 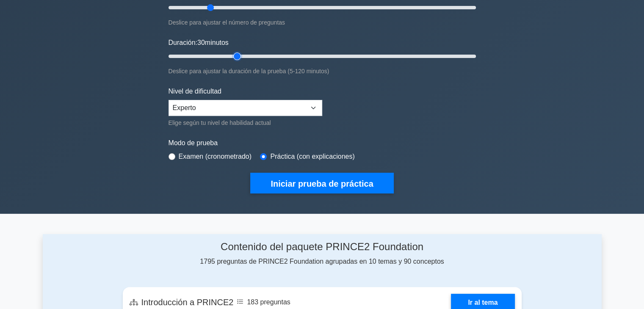 I want to click on font: Contenido del paquete PRINCE2 Foundation, so click(x=322, y=246).